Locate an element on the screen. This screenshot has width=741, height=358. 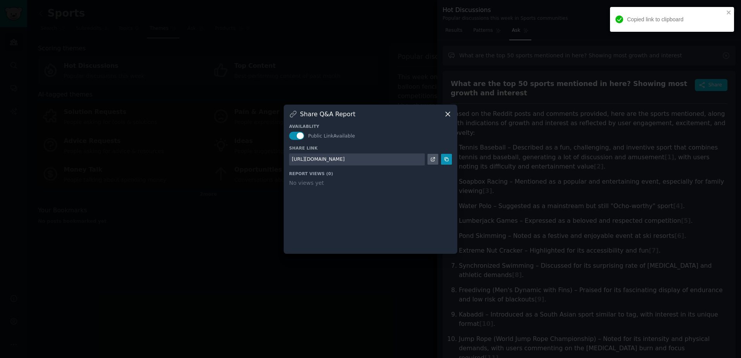
h3: Availablity is located at coordinates (370, 126).